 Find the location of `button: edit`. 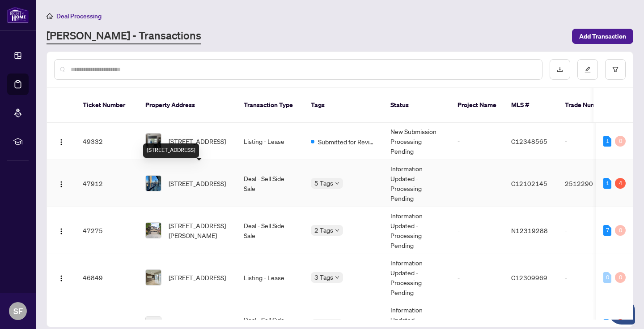

button: edit is located at coordinates (588, 69).